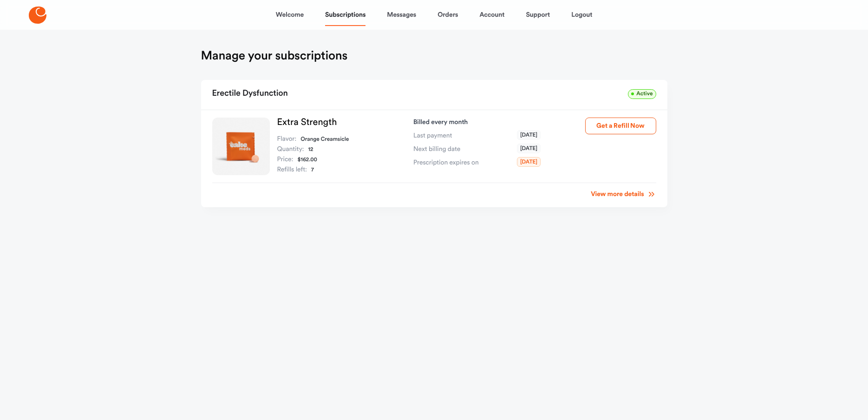 The image size is (868, 420). I want to click on h2: Erectile Dysfunction, so click(250, 94).